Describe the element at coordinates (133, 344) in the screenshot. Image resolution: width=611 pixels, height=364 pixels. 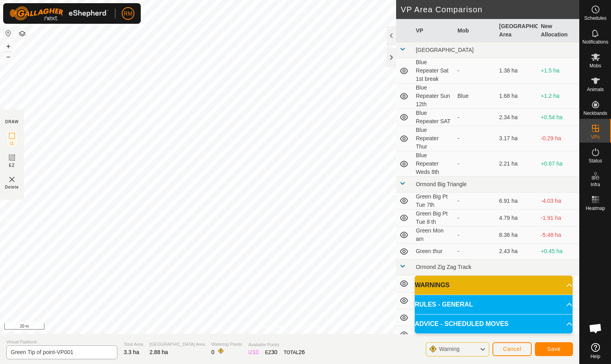
I see `span: Total Area` at that location.